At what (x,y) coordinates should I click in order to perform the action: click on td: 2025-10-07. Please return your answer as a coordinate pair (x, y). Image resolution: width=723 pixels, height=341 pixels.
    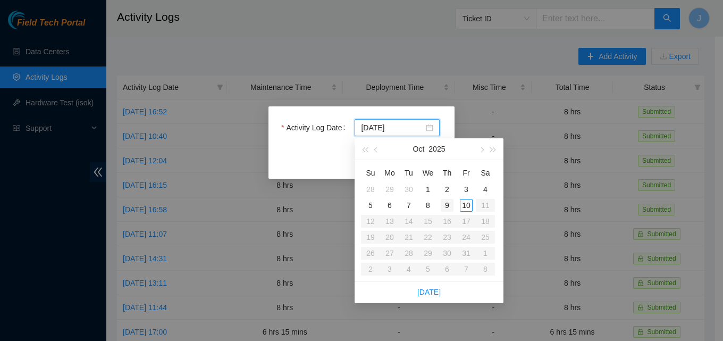
    Looking at the image, I should click on (409, 205).